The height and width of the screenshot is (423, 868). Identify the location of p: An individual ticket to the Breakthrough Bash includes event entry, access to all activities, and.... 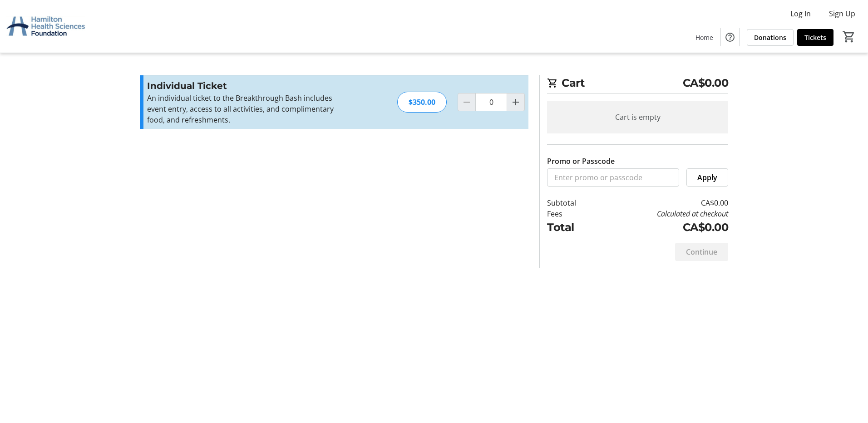
(246, 109).